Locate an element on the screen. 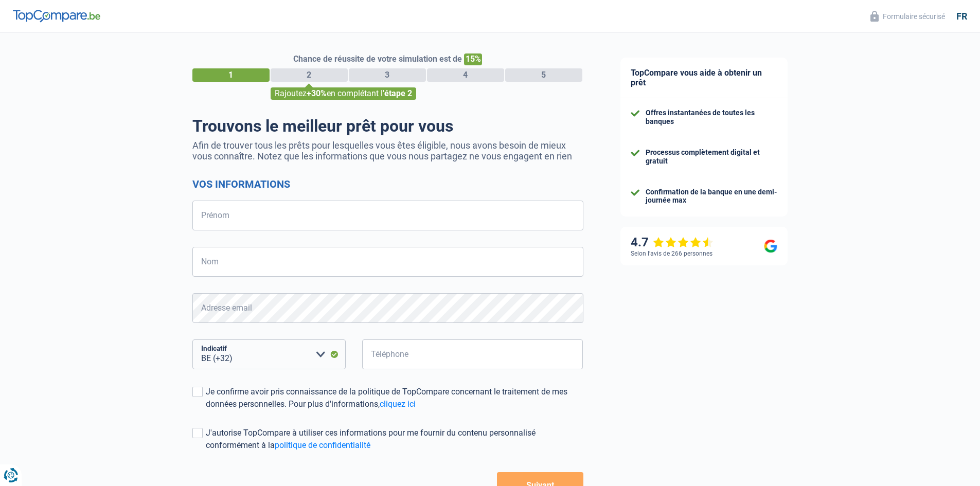 The width and height of the screenshot is (980, 486). button: Formulaire sécurisé is located at coordinates (907, 16).